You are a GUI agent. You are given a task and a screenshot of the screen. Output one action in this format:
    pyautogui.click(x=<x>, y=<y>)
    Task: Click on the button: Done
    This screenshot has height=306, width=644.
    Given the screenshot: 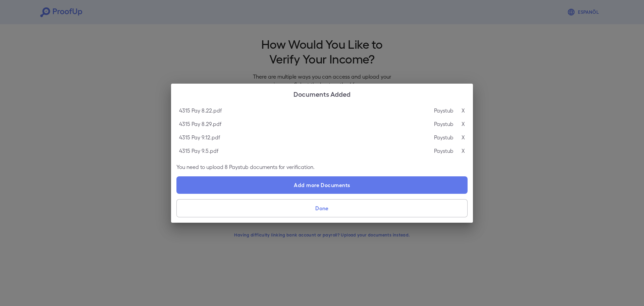 What is the action you would take?
    pyautogui.click(x=322, y=208)
    